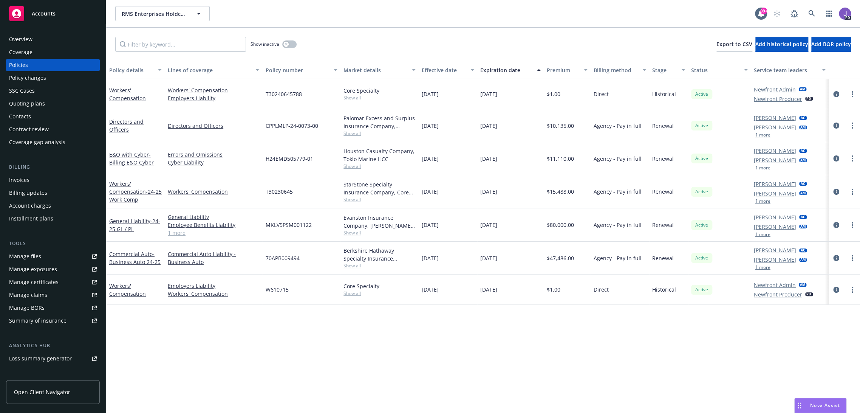 This screenshot has height=413, width=860. Describe the element at coordinates (135, 70) in the screenshot. I see `button: Policy details` at that location.